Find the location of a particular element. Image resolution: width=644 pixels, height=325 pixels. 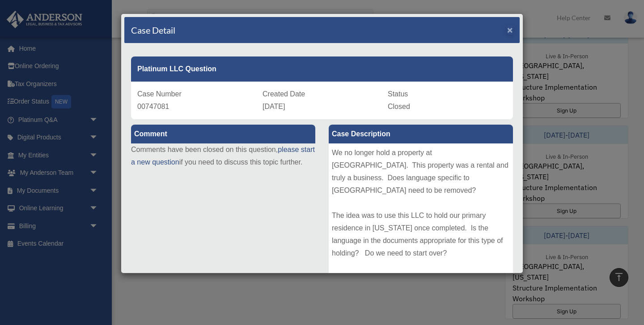

span: Created Date is located at coordinates (284, 94).